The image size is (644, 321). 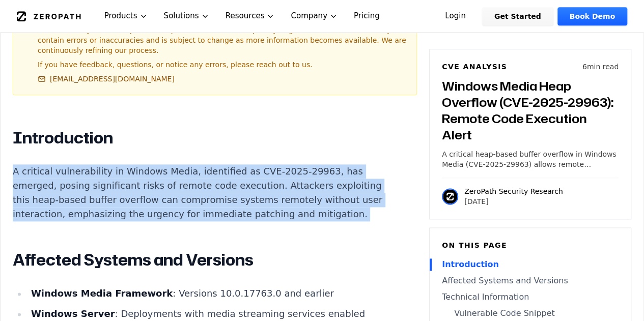 What do you see at coordinates (209, 314) in the screenshot?
I see `li: : Deployments with media streaming services enabled` at bounding box center [209, 314].